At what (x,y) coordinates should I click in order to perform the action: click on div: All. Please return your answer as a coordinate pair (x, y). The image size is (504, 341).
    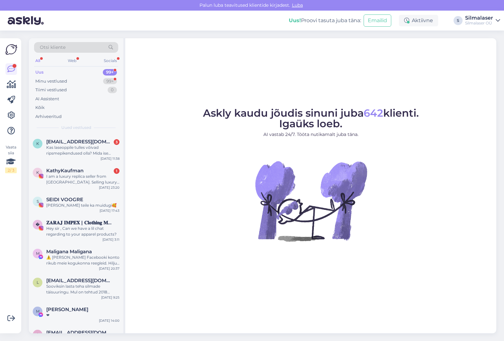
    Looking at the image, I should click on (38, 61).